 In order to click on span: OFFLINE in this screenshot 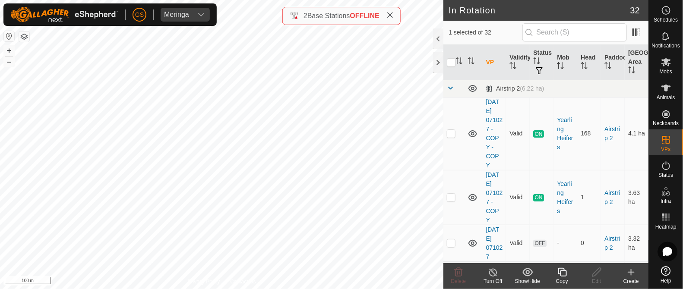, I will do `click(365, 16)`.